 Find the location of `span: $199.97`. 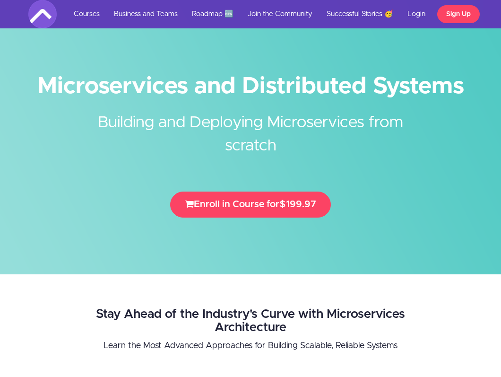

span: $199.97 is located at coordinates (298, 204).